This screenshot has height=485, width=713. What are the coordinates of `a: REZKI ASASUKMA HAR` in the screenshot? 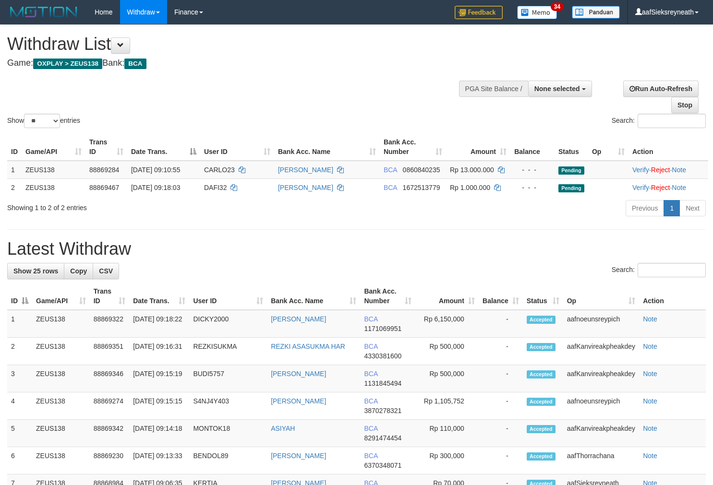 It's located at (308, 347).